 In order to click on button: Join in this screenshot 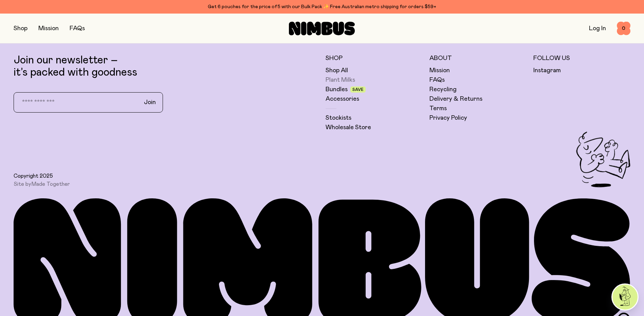, I will do `click(150, 102)`.